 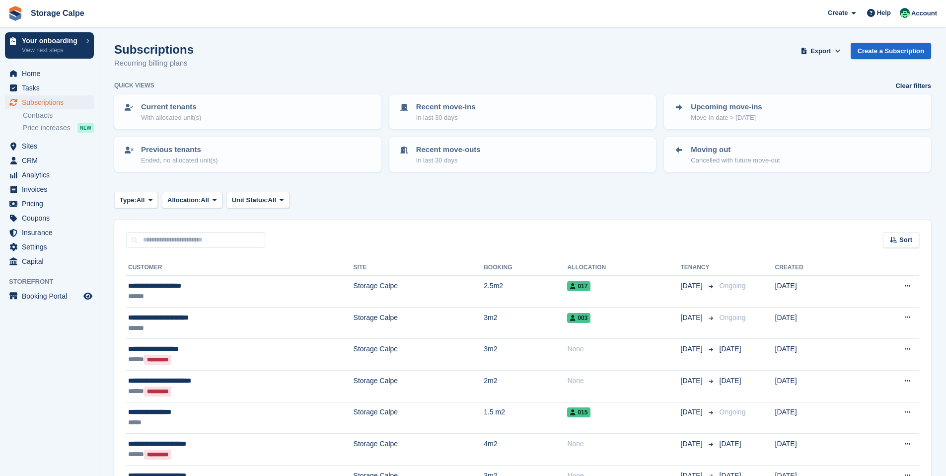 What do you see at coordinates (698, 268) in the screenshot?
I see `th: Tenancy` at bounding box center [698, 268].